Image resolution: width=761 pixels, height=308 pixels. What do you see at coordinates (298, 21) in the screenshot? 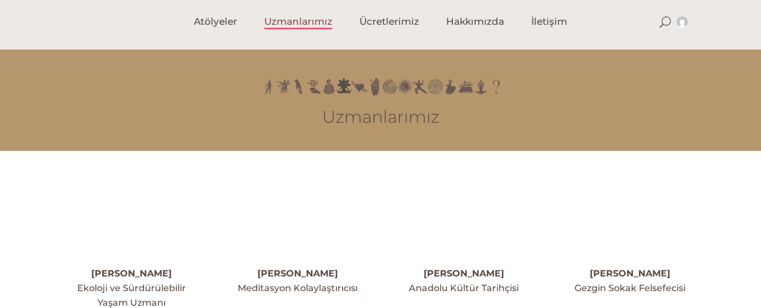
I see `span: Uzmanlarımız` at bounding box center [298, 21].